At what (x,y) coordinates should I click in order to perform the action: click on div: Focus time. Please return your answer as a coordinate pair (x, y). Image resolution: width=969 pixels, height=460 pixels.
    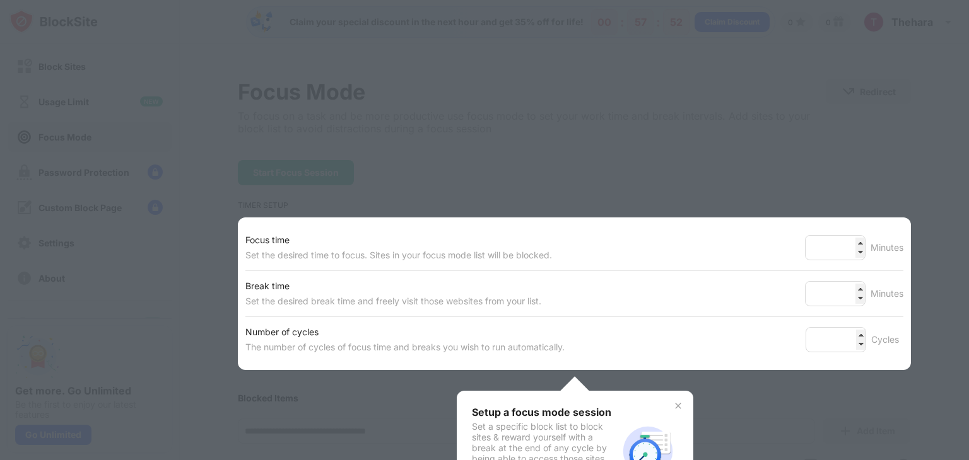
    Looking at the image, I should click on (399, 240).